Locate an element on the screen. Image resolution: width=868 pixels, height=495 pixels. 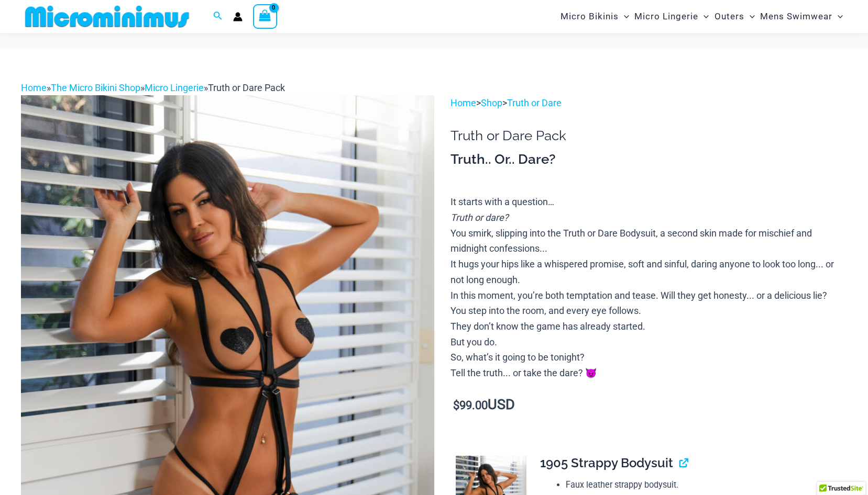
i: Truth or dare? is located at coordinates (479, 218).